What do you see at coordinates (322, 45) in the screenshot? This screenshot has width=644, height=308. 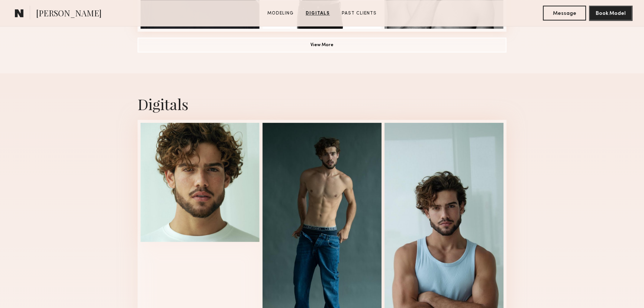 I see `button: View More` at bounding box center [322, 45].